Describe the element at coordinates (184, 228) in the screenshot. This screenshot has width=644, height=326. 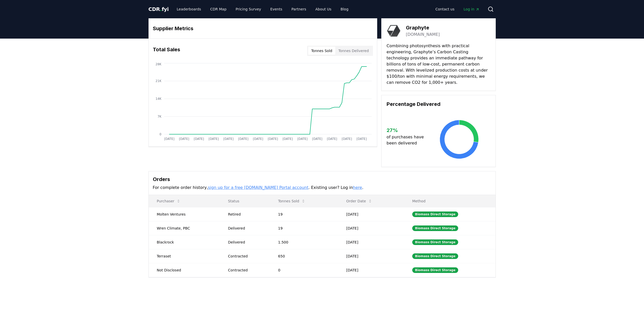
I see `td: Wren Climate, PBC` at that location.